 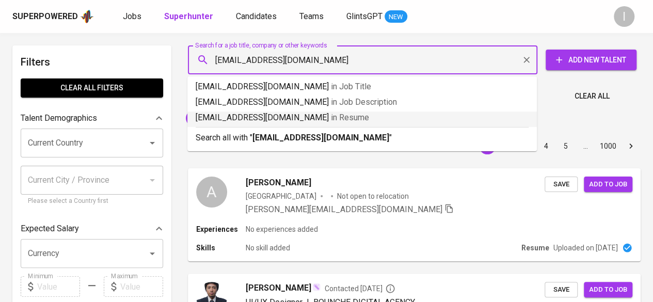 I want to click on a: Teams, so click(x=312, y=17).